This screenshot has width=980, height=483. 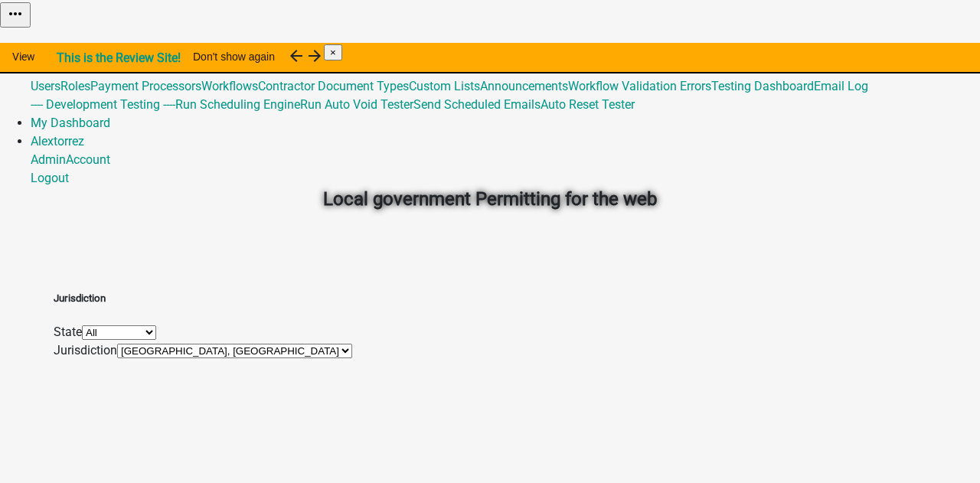 I want to click on label: Jurisdiction, so click(x=85, y=350).